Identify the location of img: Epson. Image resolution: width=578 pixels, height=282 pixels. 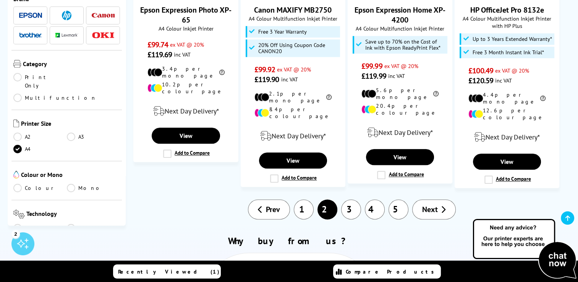
(31, 15).